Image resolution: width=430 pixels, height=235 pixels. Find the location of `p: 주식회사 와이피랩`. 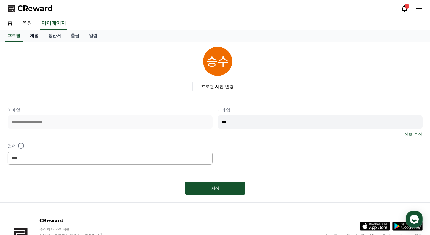

p: 주식회사 와이피랩 is located at coordinates (76, 229).